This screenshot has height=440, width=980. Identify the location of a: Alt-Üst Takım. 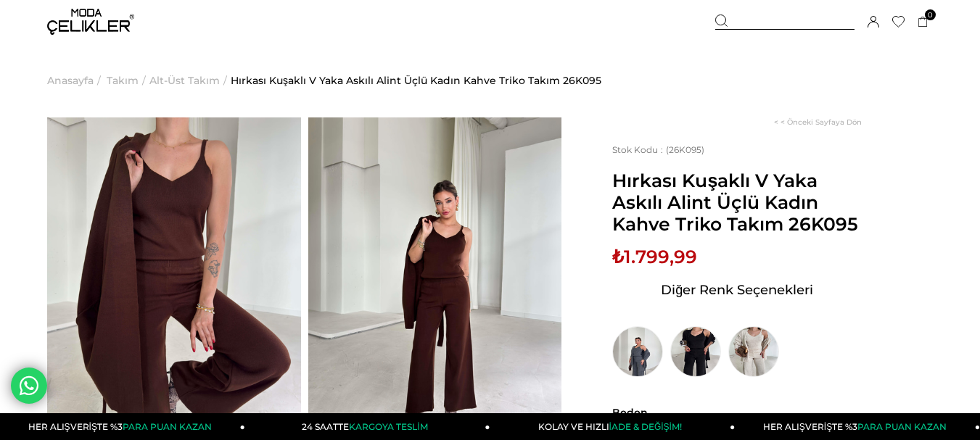
(184, 80).